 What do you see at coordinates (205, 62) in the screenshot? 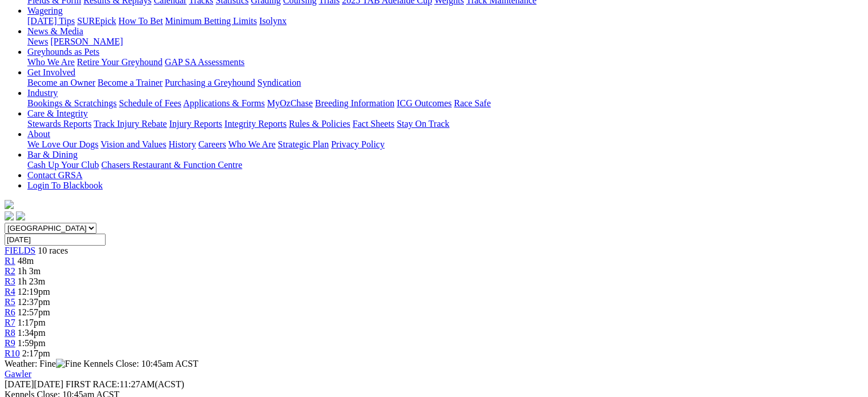
I see `a: GAP SA Assessments` at bounding box center [205, 62].